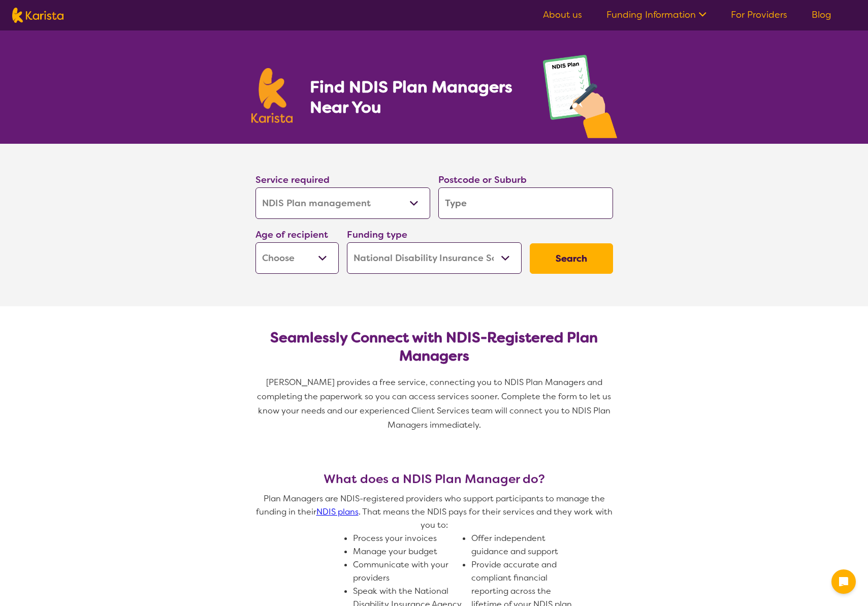  What do you see at coordinates (656, 14) in the screenshot?
I see `a: Funding Information` at bounding box center [656, 14].